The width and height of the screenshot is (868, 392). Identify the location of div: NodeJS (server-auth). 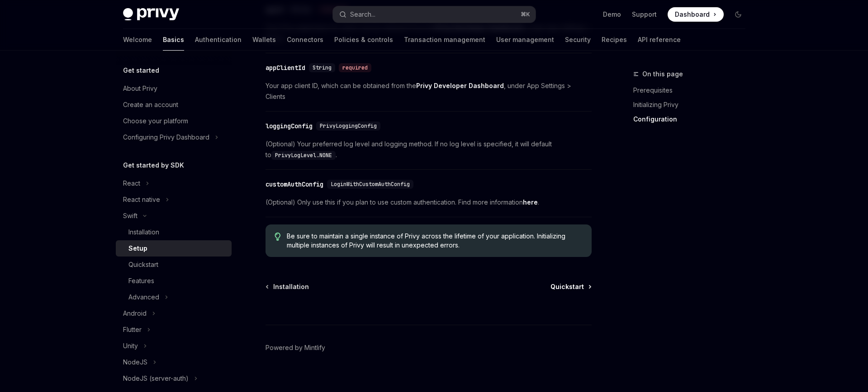
(155, 379).